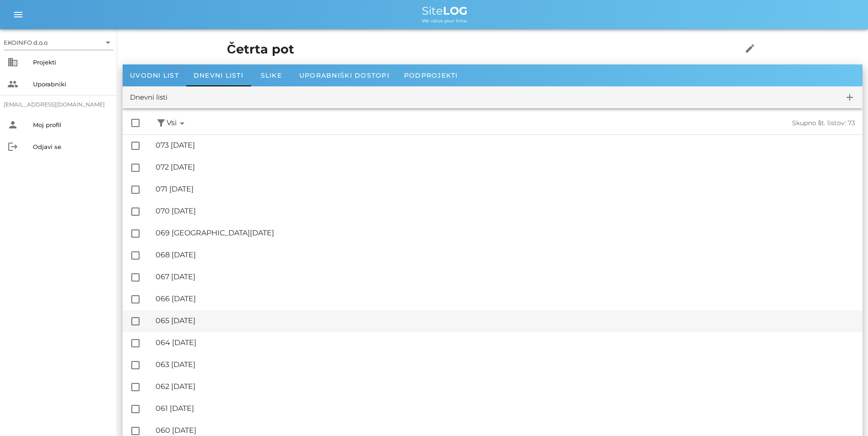 The image size is (868, 436). I want to click on span: Uvodni list, so click(154, 76).